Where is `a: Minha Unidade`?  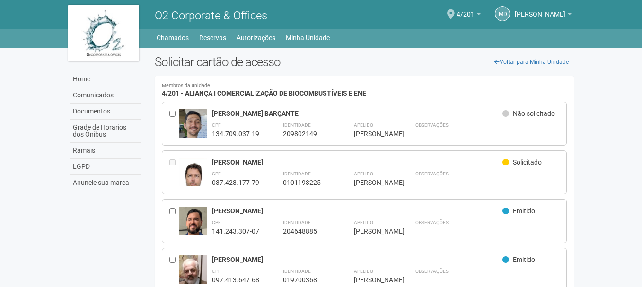
a: Minha Unidade is located at coordinates (307, 38).